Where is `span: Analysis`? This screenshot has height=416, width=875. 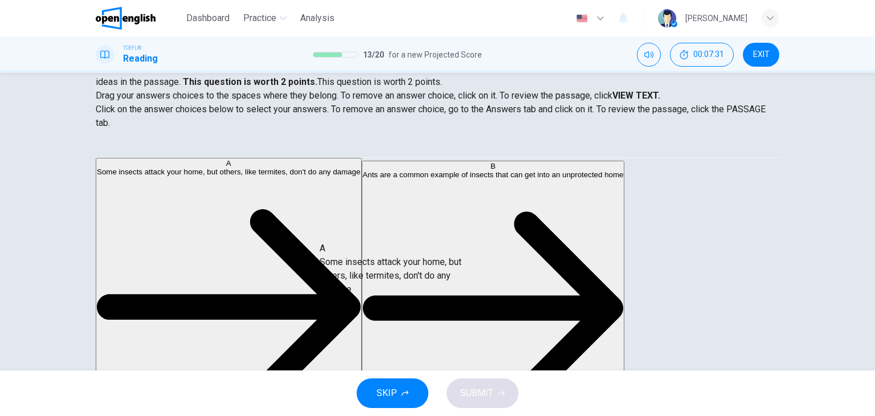 span: Analysis is located at coordinates (317, 18).